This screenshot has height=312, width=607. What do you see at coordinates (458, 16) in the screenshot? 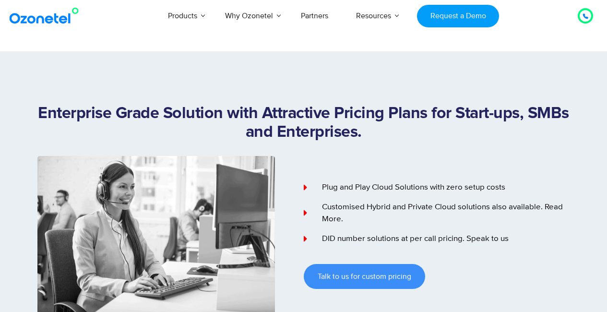
I see `a: Request a Demo` at bounding box center [458, 16].